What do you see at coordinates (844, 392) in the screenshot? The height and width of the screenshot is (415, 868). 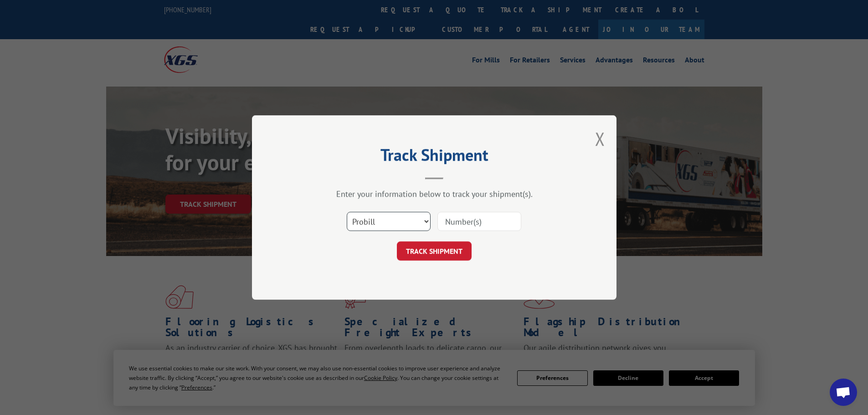 I see `div: Open chat` at bounding box center [844, 392].